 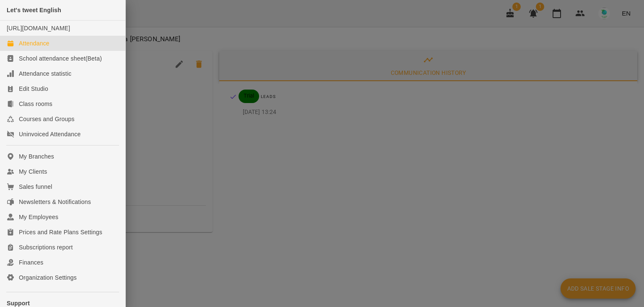 I want to click on span: Let's tweet English, so click(x=34, y=10).